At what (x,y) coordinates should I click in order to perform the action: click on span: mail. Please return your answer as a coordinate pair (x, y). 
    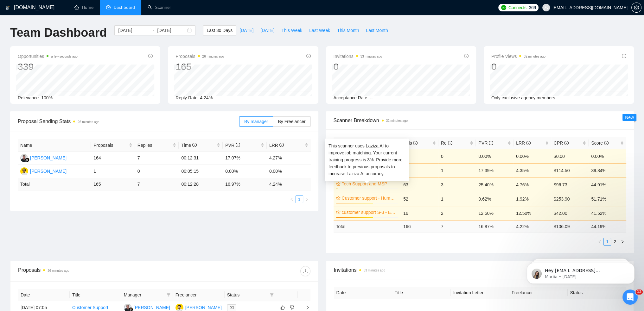
    Looking at the image, I should click on (232, 308).